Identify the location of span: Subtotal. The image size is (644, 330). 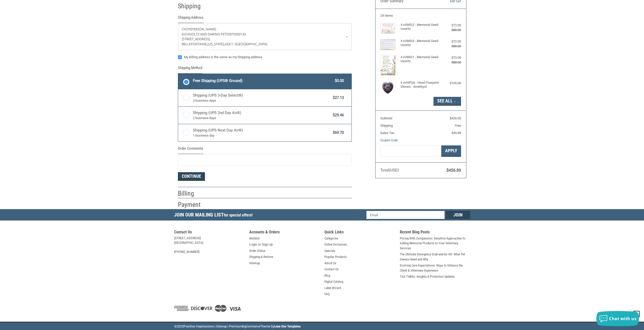
(386, 118).